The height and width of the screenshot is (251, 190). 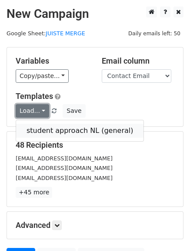 What do you see at coordinates (34, 192) in the screenshot?
I see `a: +45 more` at bounding box center [34, 192].